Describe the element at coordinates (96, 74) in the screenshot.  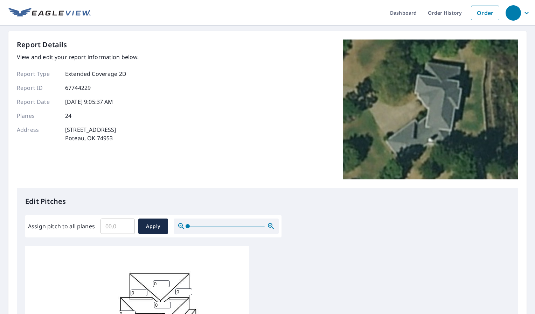
I see `p: Extended Coverage 2D` at that location.